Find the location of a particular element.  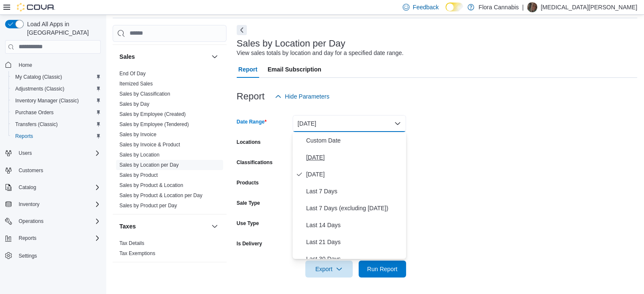

a: Customers is located at coordinates (30, 170).